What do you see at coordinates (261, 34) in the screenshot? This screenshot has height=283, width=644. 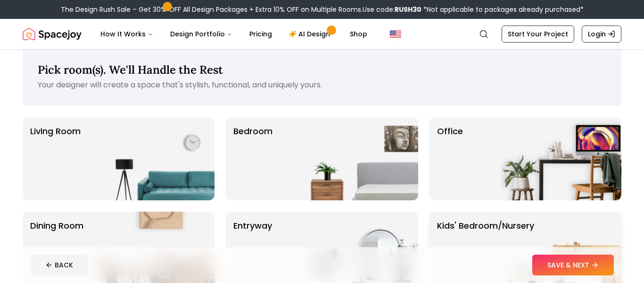 I see `a: Pricing` at bounding box center [261, 34].